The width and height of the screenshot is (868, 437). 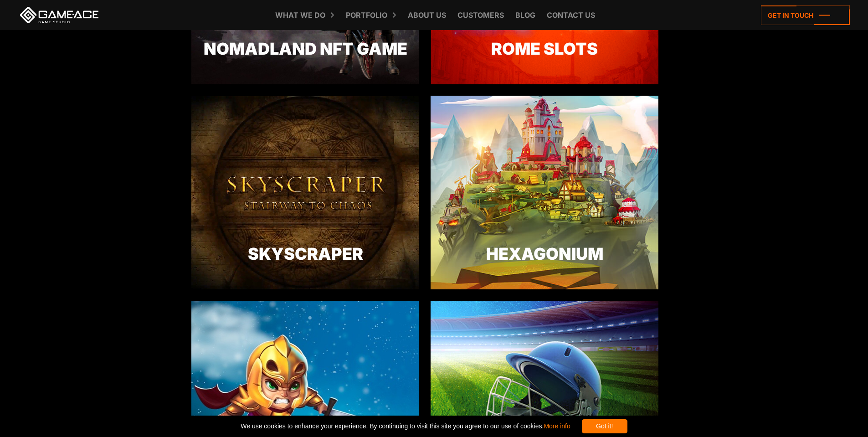 I want to click on a: Get in touch, so click(x=805, y=15).